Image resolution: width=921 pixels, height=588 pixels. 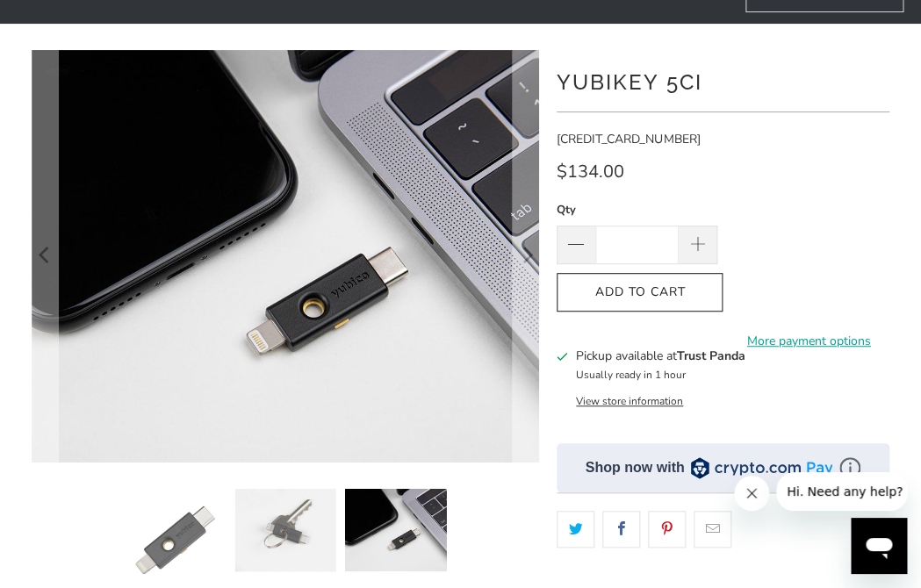 I want to click on small: Usually ready in 1 hour, so click(x=630, y=375).